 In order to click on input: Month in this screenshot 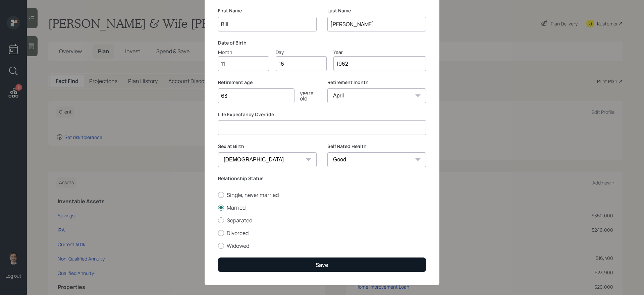, I will do `click(244, 64)`.